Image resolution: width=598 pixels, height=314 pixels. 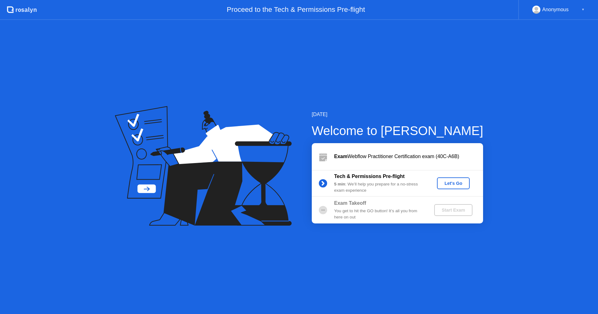 I want to click on div: Webflow Practitioner Certification exam (40C-A6B), so click(x=408, y=157).